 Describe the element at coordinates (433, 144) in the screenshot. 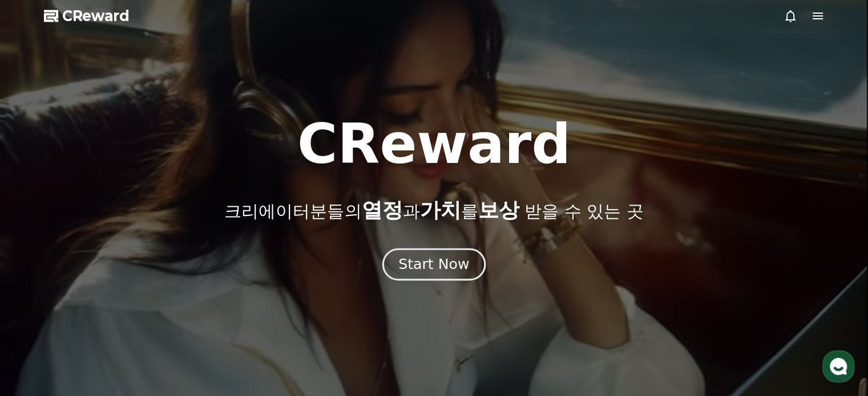

I see `h1: CReward` at that location.